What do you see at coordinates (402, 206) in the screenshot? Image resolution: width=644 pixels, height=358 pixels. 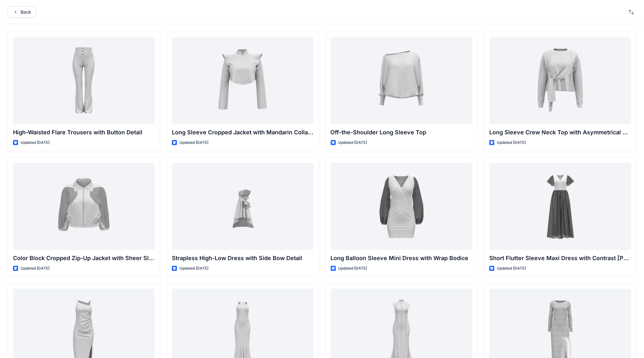 I see `a: Long Balloon Sleeve Mini Dress with Wrap Bodice` at bounding box center [402, 206].